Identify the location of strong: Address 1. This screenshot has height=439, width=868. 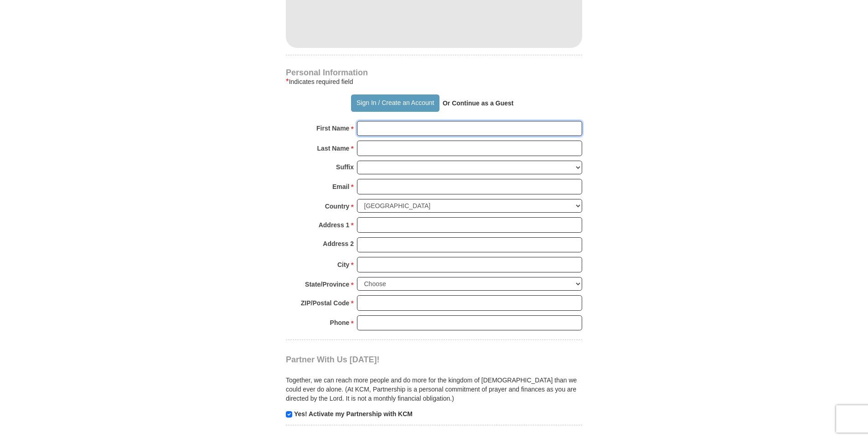
(335, 225).